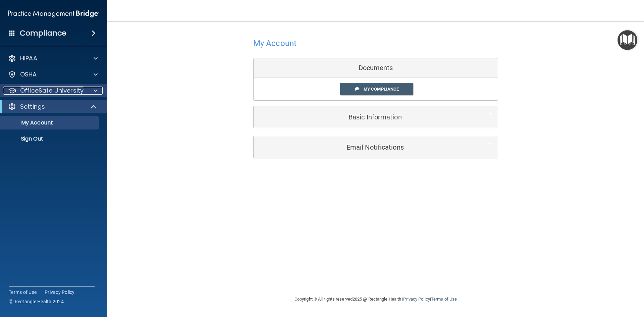  Describe the element at coordinates (365, 117) in the screenshot. I see `h5: Basic Information` at that location.